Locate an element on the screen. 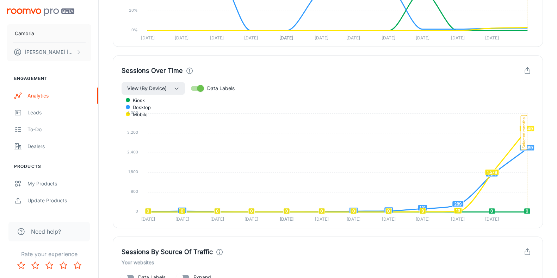  p: Cambria is located at coordinates (24, 33).